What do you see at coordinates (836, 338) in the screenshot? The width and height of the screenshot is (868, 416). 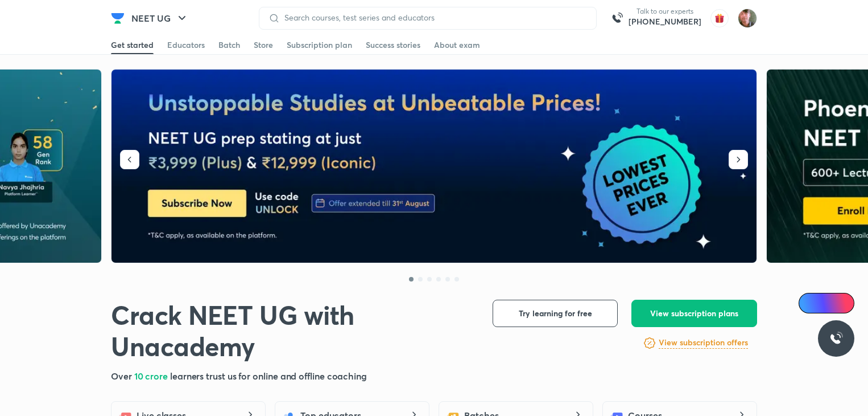 I see `img: ttu` at bounding box center [836, 338].